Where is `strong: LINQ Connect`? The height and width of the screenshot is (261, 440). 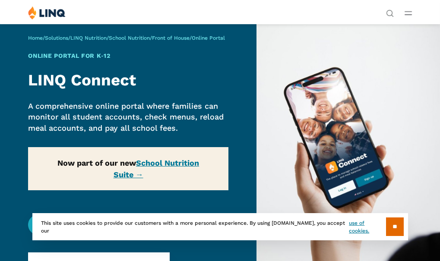 strong: LINQ Connect is located at coordinates (82, 80).